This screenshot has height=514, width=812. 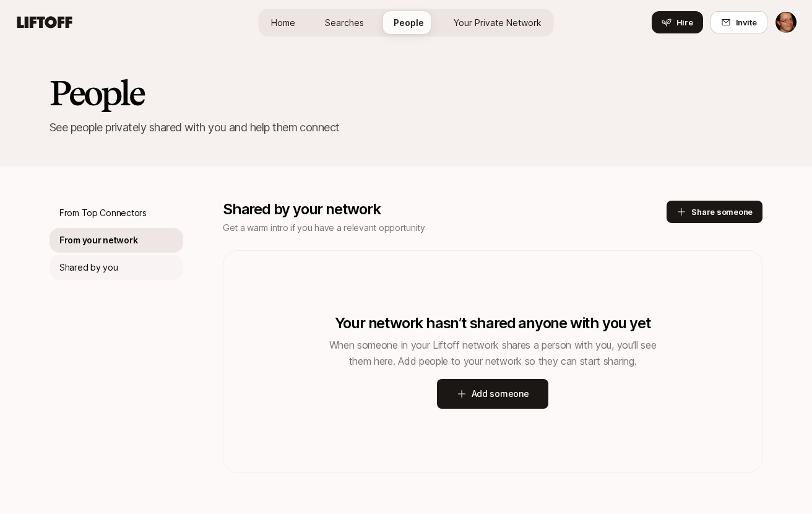 What do you see at coordinates (283, 23) in the screenshot?
I see `a: Home` at bounding box center [283, 23].